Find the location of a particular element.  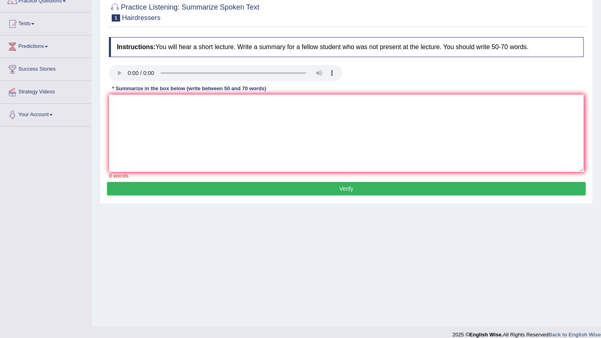

a: Success Stories is located at coordinates (46, 68).